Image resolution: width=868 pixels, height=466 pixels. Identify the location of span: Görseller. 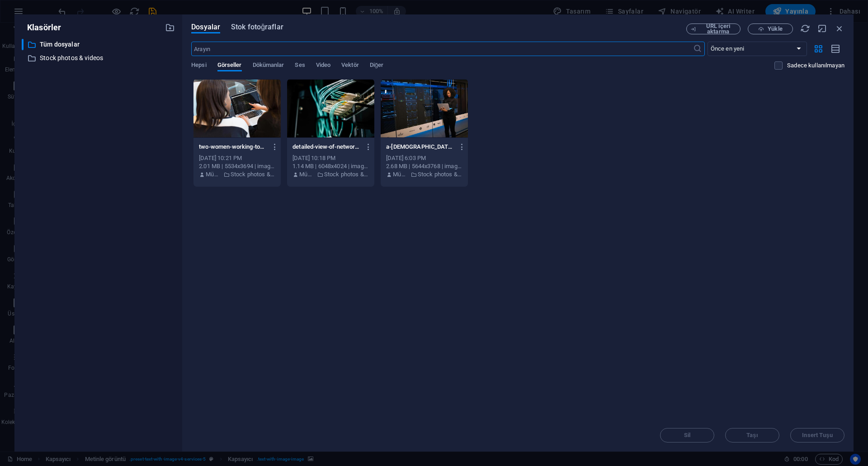
(230, 66).